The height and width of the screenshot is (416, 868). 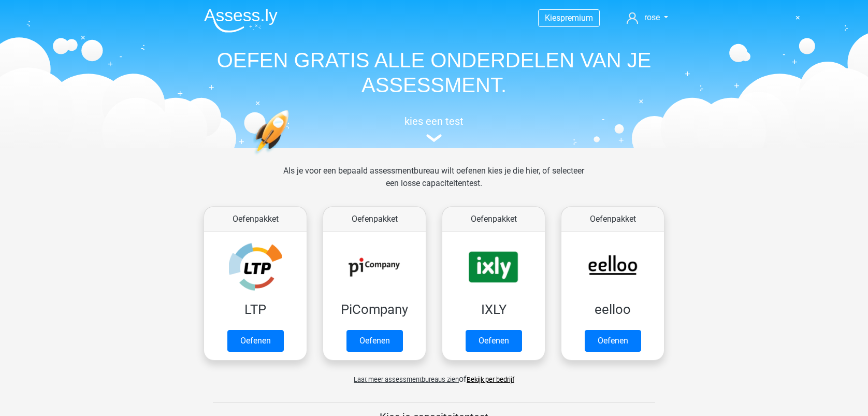 I want to click on a: Kiespremium, so click(x=569, y=18).